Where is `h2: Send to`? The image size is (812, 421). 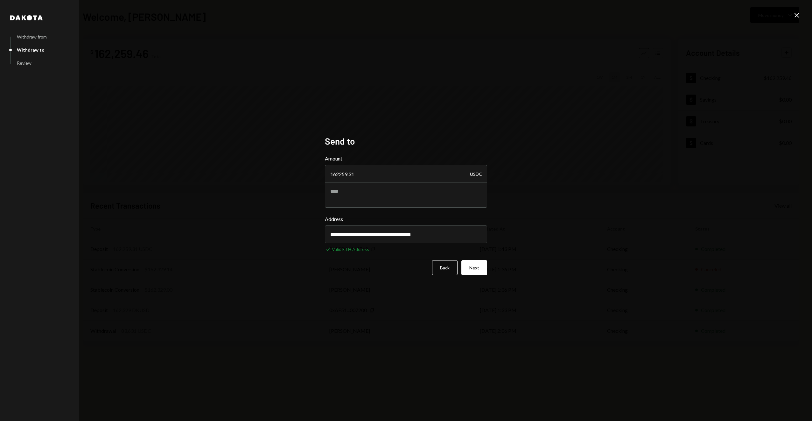
h2: Send to is located at coordinates (406, 141).